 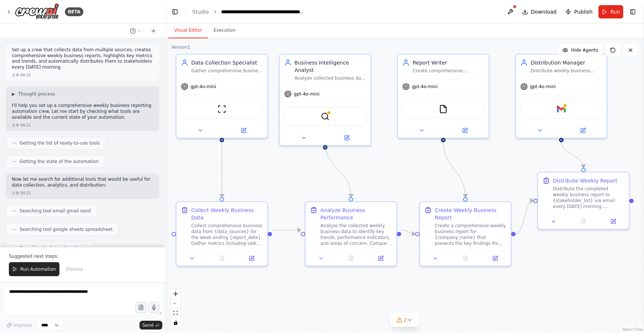 I want to click on div: Data Collection SpecialistGather comprehensive business data from multiple sources including {dat..., so click(x=222, y=96).